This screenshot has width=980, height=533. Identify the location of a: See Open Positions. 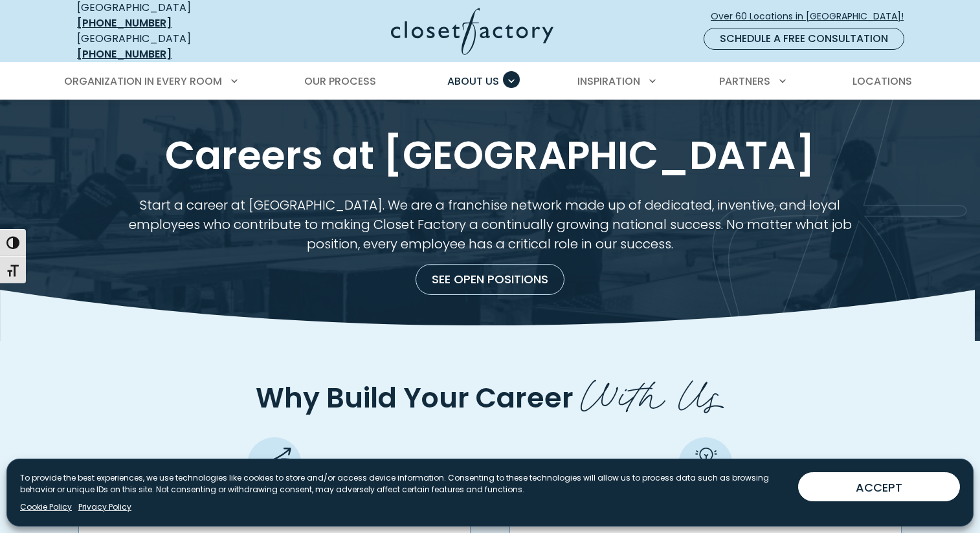
(490, 279).